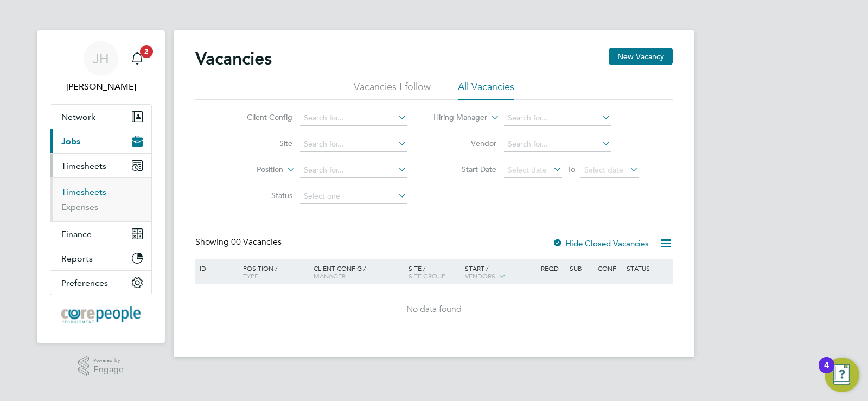  I want to click on button: Open Resource Center, 4 new notifications, so click(842, 375).